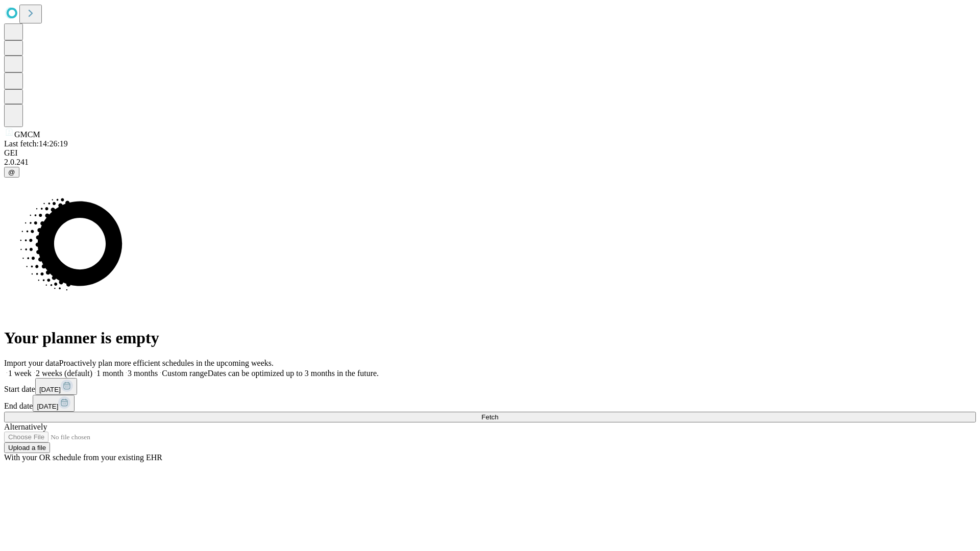 The height and width of the screenshot is (551, 980). Describe the element at coordinates (490, 417) in the screenshot. I see `span: Fetch` at that location.